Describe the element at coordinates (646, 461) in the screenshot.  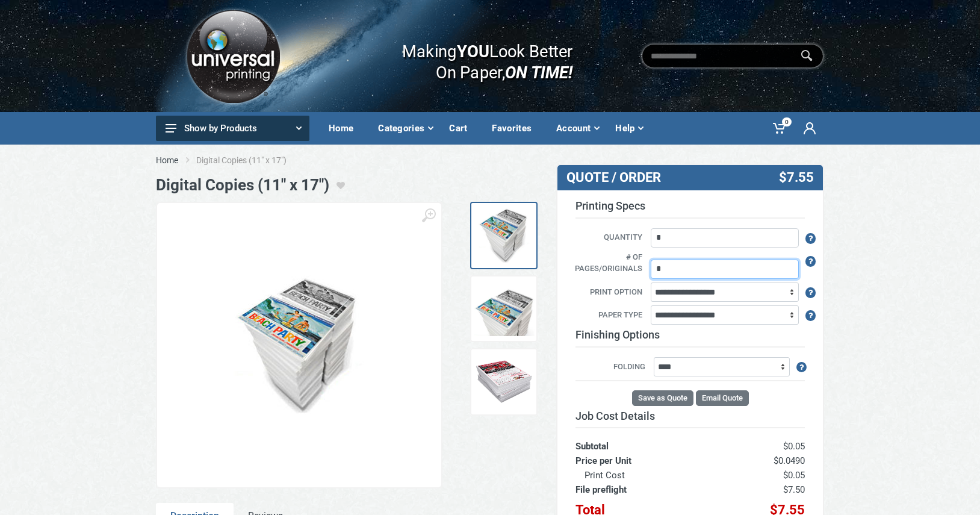
I see `th: Price per Unit` at that location.